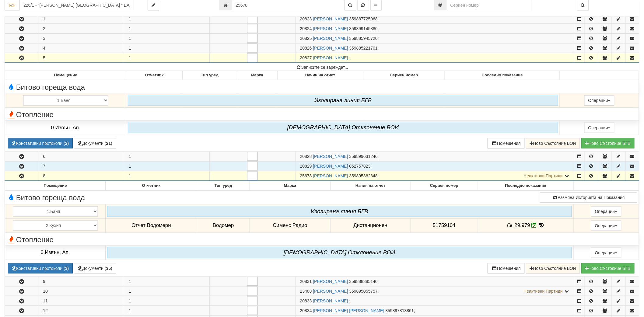 This screenshot has height=317, width=644. Describe the element at coordinates (363, 19) in the screenshot. I see `span: 359887725068` at that location.